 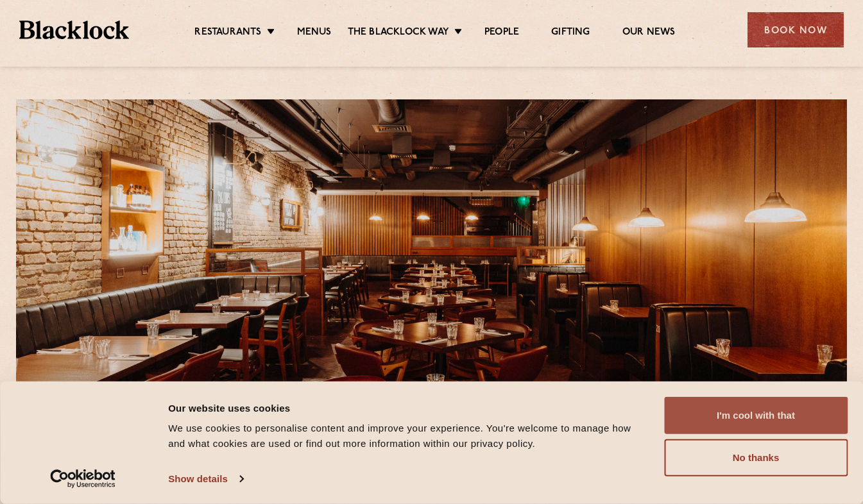 I want to click on div: Book Now, so click(x=795, y=30).